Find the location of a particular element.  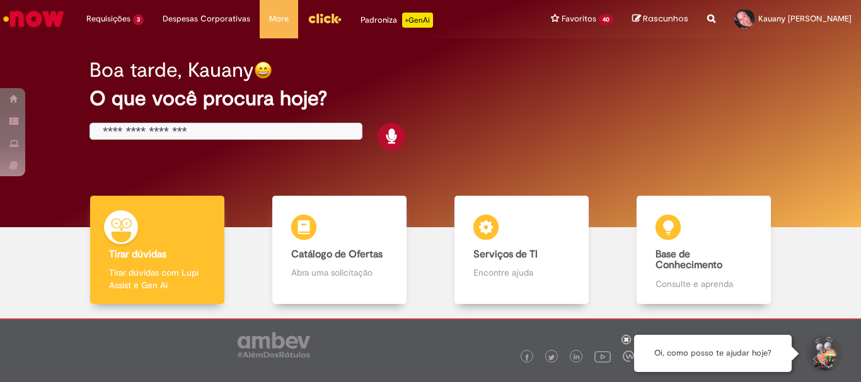

h2: O que você procura hoje? is located at coordinates (430, 98).